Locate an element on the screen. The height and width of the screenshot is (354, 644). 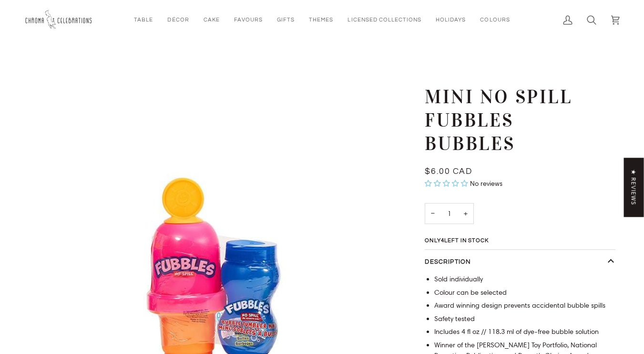
span: Gifts is located at coordinates (285, 20).